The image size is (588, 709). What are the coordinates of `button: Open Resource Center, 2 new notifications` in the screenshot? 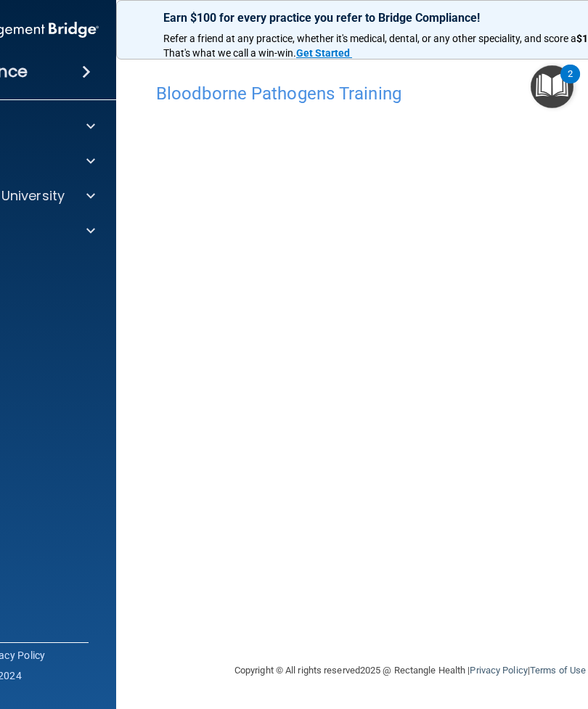 It's located at (551, 87).